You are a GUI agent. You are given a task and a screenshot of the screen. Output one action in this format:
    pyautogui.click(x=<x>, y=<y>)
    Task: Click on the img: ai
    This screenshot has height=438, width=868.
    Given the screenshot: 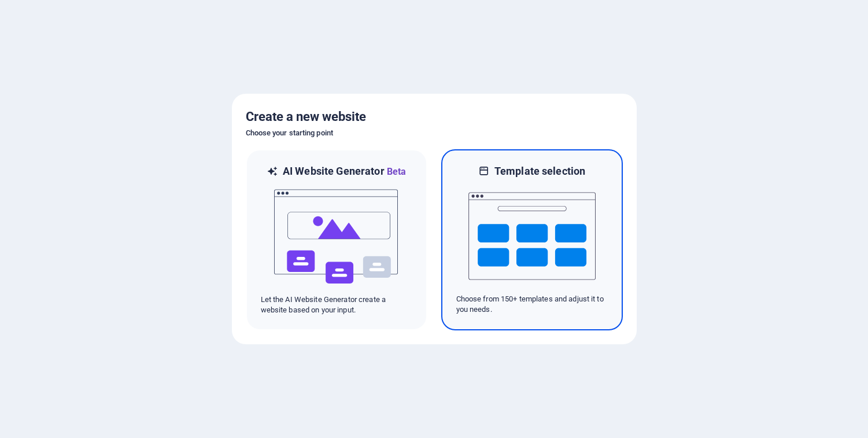 What is the action you would take?
    pyautogui.click(x=337, y=236)
    